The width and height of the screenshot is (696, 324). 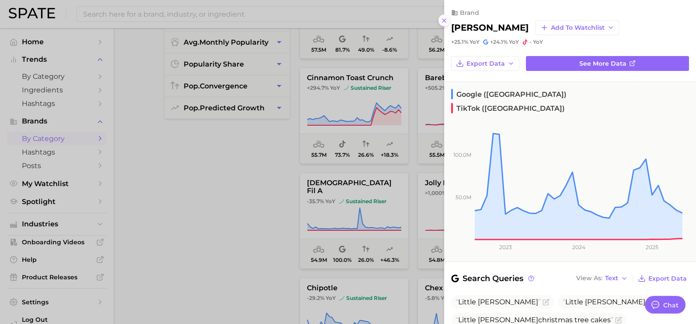 I want to click on span: christmas tree cakes, so click(x=534, y=319).